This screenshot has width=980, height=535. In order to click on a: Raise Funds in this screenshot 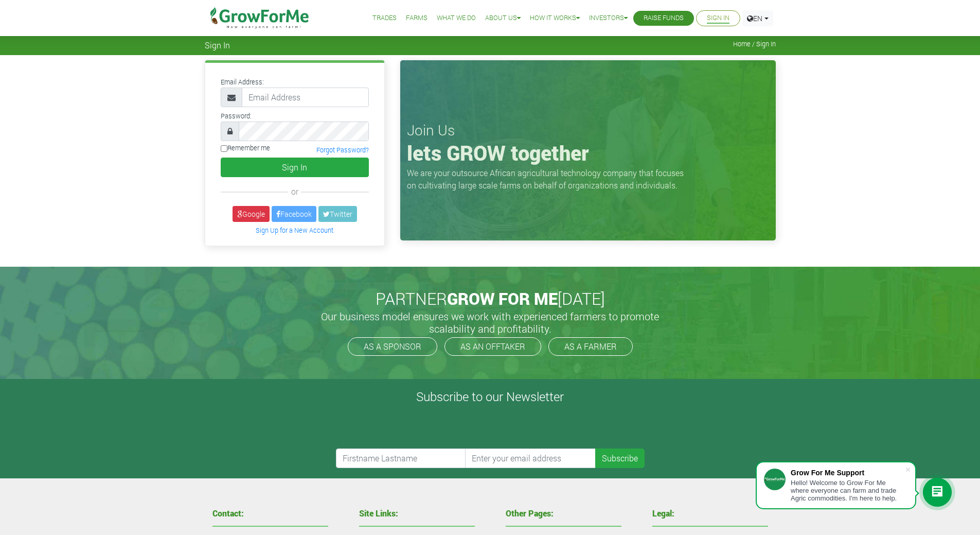, I will do `click(664, 18)`.